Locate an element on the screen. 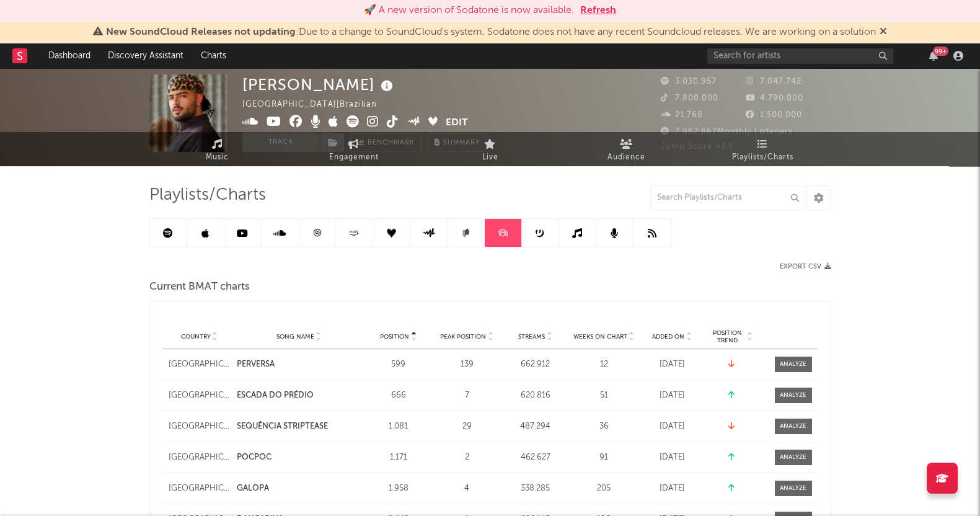  span: 4.790.000 is located at coordinates (775, 98).